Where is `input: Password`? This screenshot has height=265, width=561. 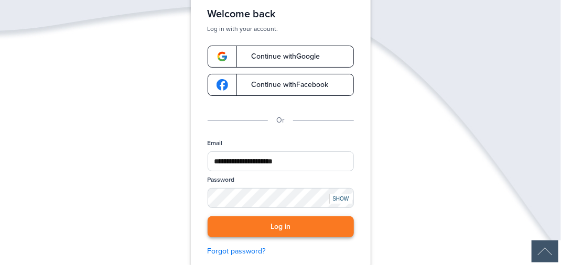 input: Password is located at coordinates (280, 198).